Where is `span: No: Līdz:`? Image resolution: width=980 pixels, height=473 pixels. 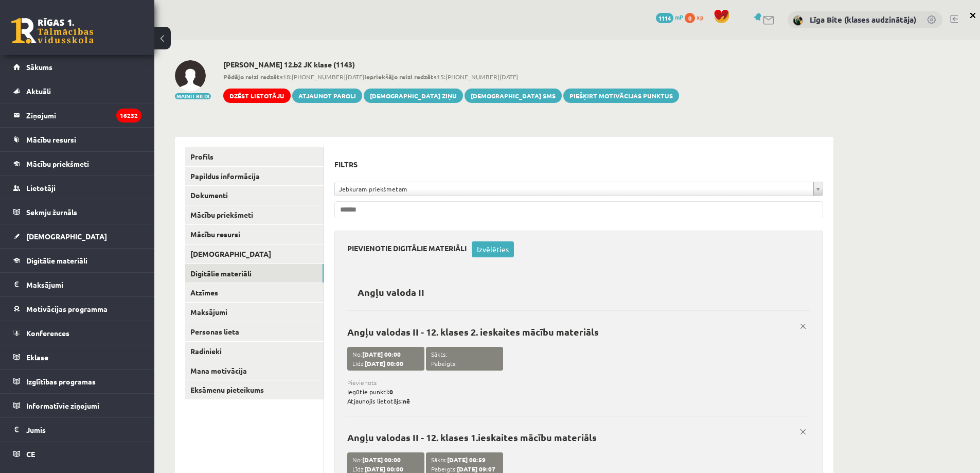
span: No: Līdz: is located at coordinates (386, 358).